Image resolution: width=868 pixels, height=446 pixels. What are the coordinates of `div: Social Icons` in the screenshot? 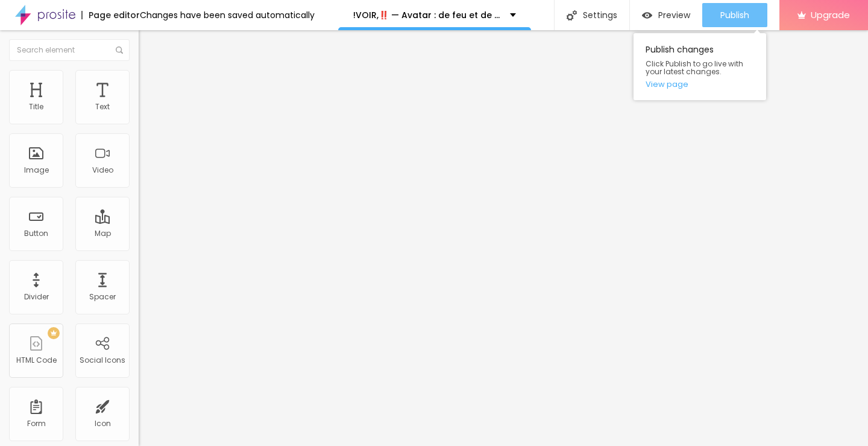 It's located at (103, 360).